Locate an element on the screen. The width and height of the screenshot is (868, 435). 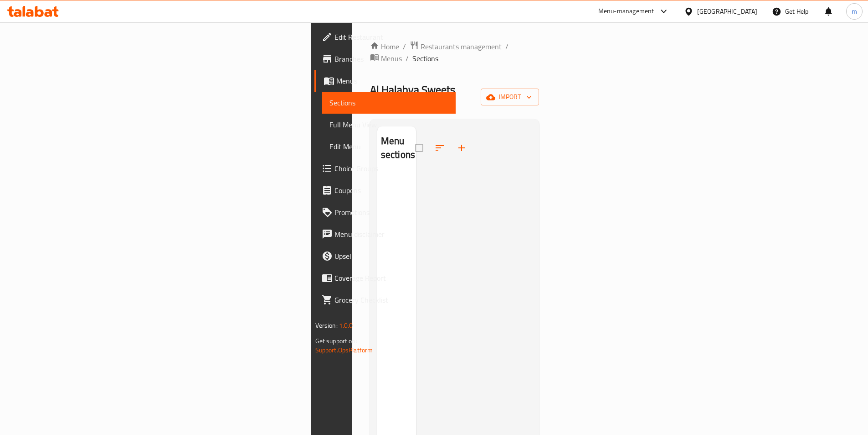
a: Edit Menu is located at coordinates (388, 146).